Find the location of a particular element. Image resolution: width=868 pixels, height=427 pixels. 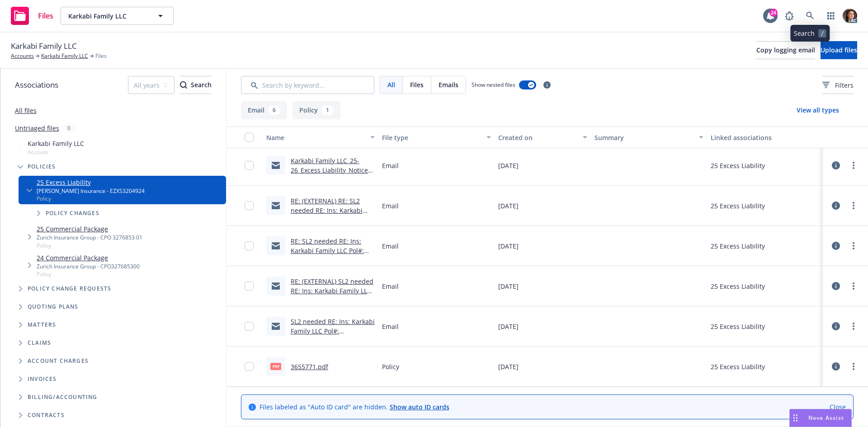

span: Account is located at coordinates (56, 152).